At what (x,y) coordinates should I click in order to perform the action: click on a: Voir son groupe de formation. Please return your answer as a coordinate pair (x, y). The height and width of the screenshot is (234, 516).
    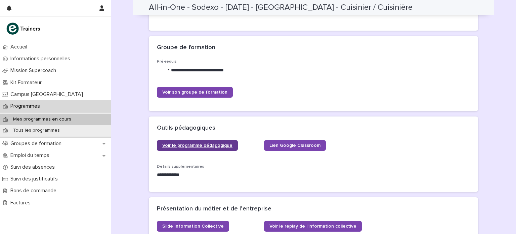
    Looking at the image, I should click on (195, 92).